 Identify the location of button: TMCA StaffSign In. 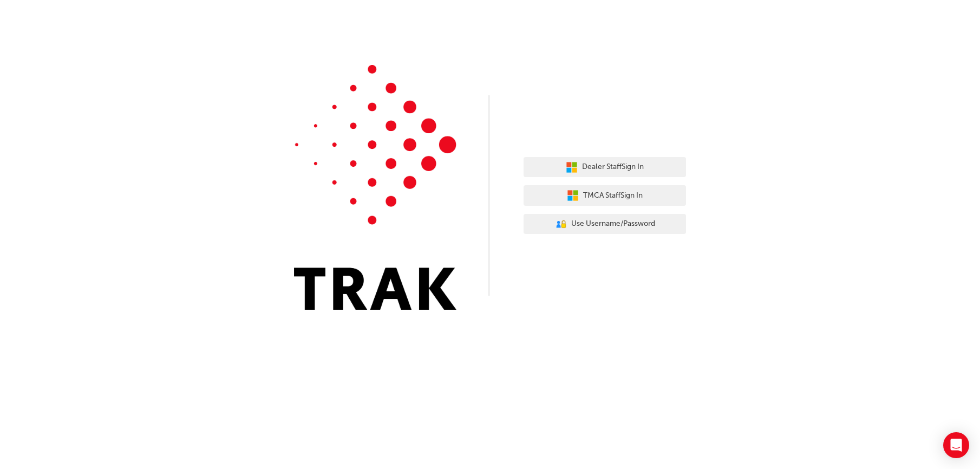
(605, 195).